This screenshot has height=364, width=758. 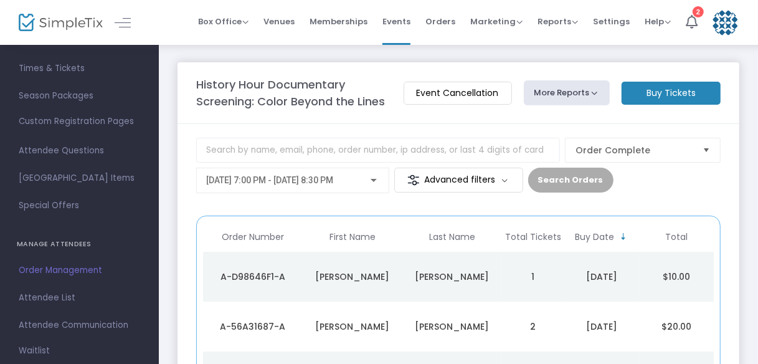 What do you see at coordinates (698, 12) in the screenshot?
I see `div: 2` at bounding box center [698, 12].